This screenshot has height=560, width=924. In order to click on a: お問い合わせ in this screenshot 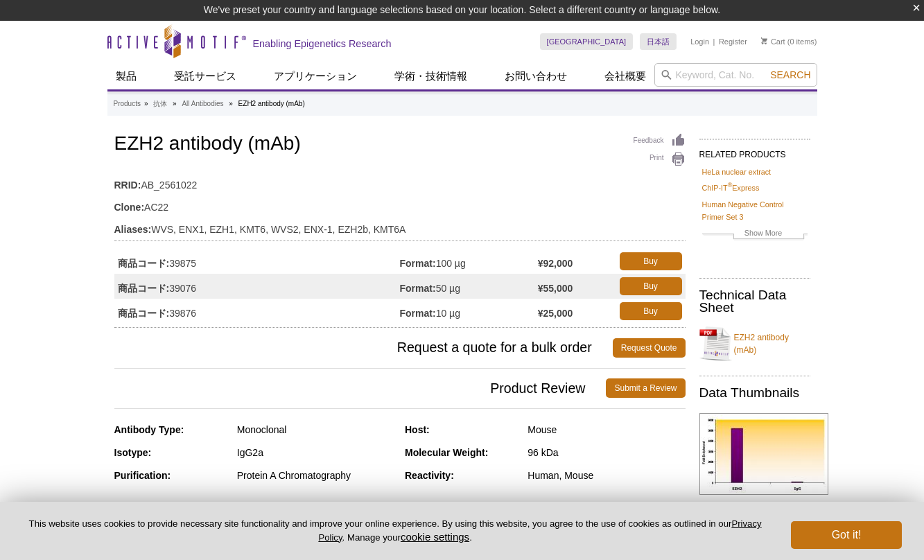, I will do `click(535, 76)`.